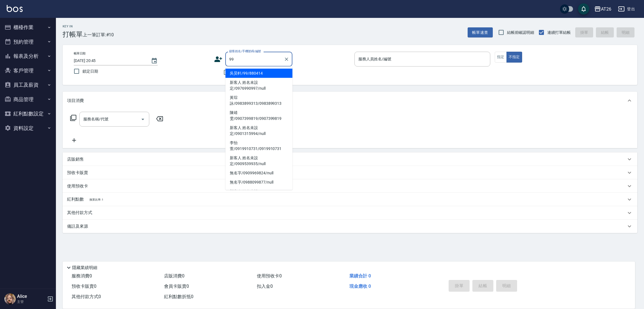 Image resolution: width=644 pixels, height=309 pixels. Describe the element at coordinates (286, 59) in the screenshot. I see `button: Clear` at that location.